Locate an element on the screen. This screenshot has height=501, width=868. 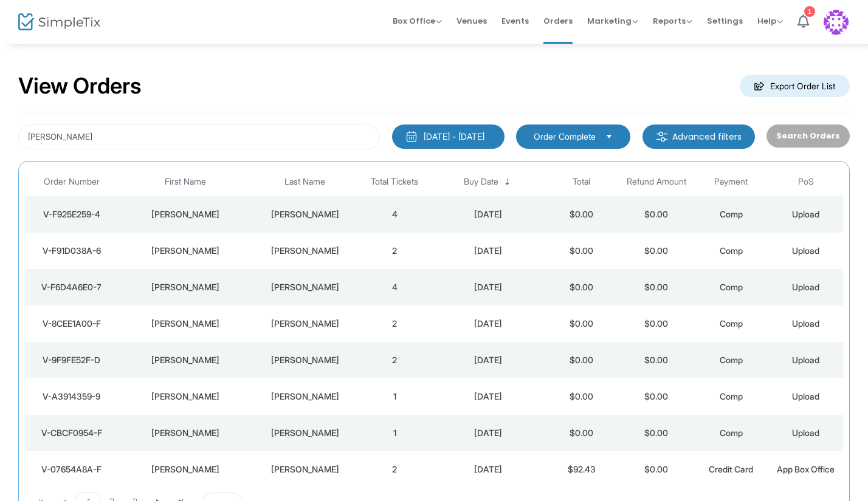
div: 9/8/2025 is located at coordinates (488, 433).